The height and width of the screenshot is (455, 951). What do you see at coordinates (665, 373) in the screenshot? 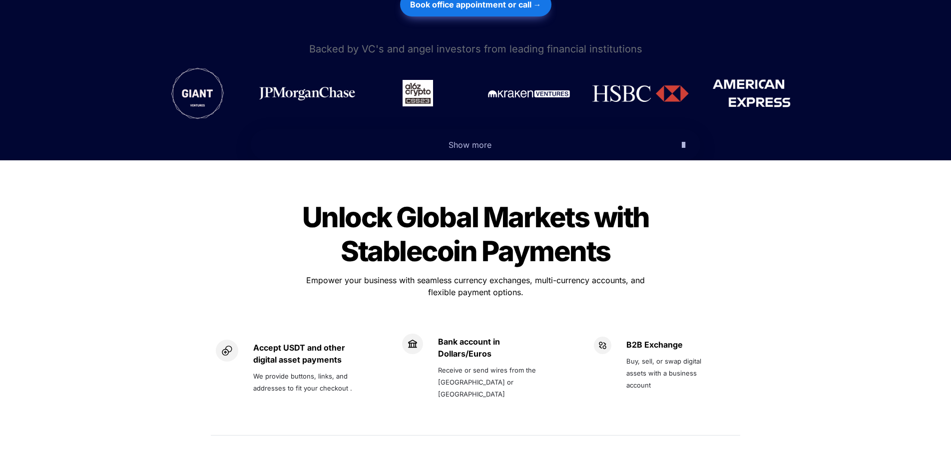
I see `span: Buy, sell, or swap digital assets with a business account` at bounding box center [665, 373].